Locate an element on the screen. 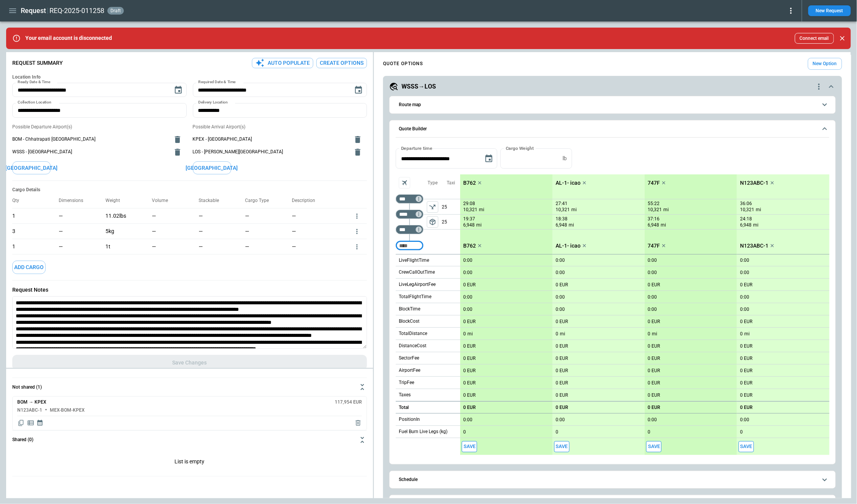  label: Collection Location is located at coordinates (34, 103).